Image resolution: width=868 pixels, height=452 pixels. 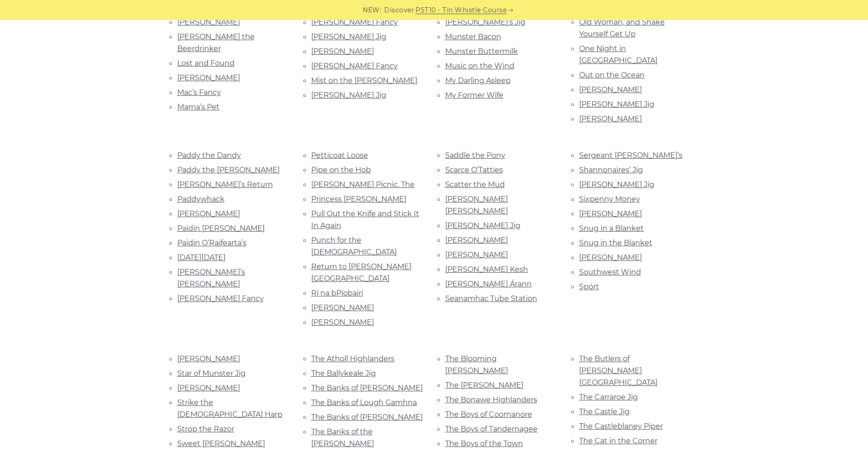 What do you see at coordinates (622, 425) in the screenshot?
I see `a: The Castleblaney Piper` at bounding box center [622, 425].